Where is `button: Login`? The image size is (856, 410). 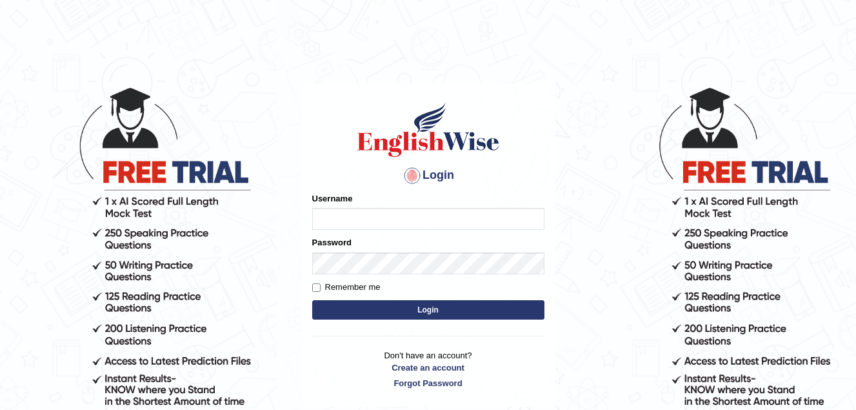
button: Login is located at coordinates (429, 310).